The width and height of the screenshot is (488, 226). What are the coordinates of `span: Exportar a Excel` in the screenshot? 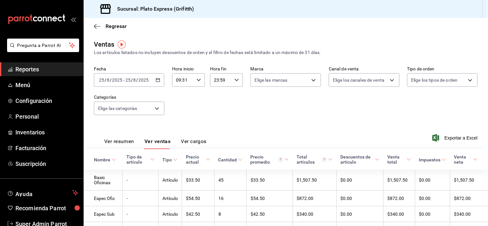 It's located at (455, 138).